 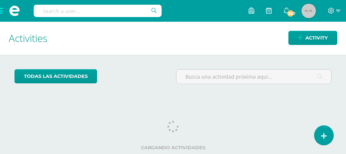 I want to click on span: 1367, so click(x=291, y=13).